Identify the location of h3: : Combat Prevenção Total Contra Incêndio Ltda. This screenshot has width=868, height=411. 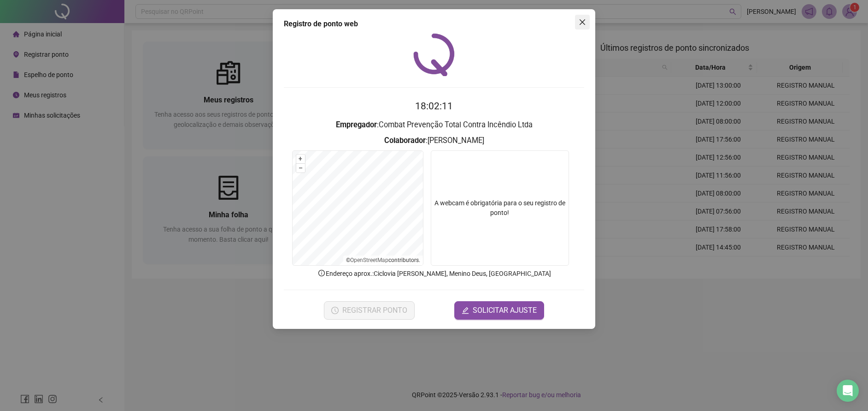
(434, 125).